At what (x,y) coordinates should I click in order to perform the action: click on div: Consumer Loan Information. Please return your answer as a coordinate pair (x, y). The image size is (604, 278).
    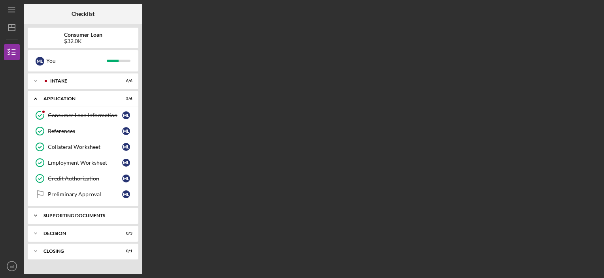
    Looking at the image, I should click on (85, 115).